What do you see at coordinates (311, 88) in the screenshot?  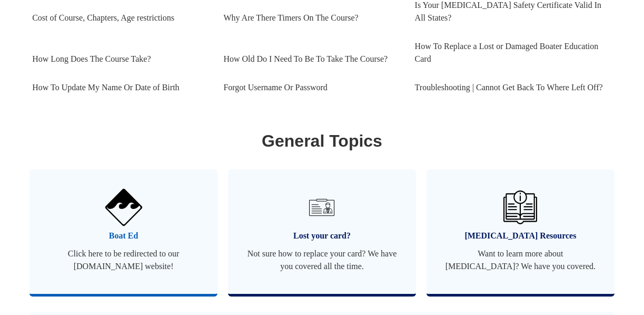 I see `a: Forgot Username Or Password` at bounding box center [311, 88].